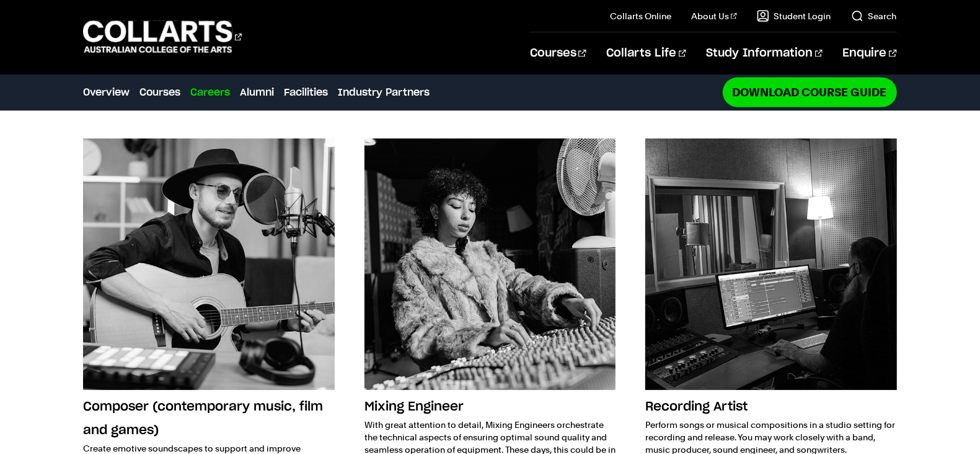 The image size is (980, 454). I want to click on a: Search, so click(874, 16).